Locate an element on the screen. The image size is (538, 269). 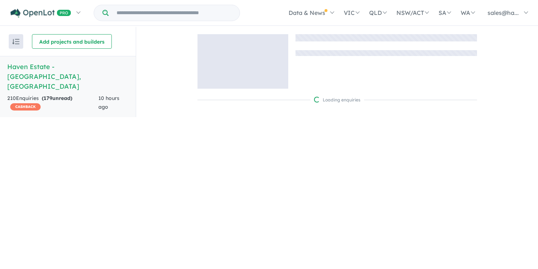
img: Openlot PRO Logo White is located at coordinates (41, 13).